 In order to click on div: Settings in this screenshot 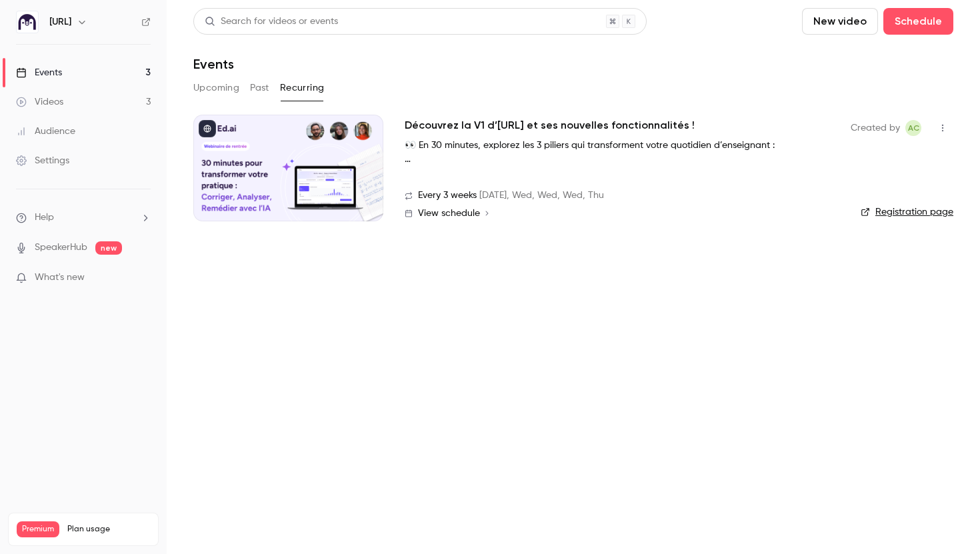, I will do `click(43, 161)`.